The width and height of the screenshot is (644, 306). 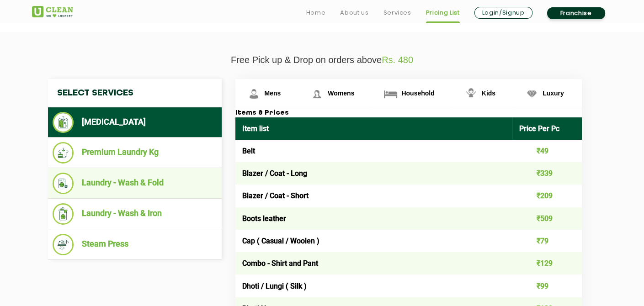 What do you see at coordinates (63, 183) in the screenshot?
I see `img: Laundry - Wash & Fold` at bounding box center [63, 183].